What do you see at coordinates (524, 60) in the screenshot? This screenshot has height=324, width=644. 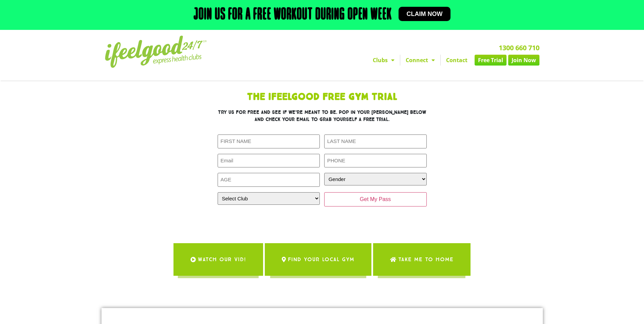 I see `a: Join Now` at bounding box center [524, 60].